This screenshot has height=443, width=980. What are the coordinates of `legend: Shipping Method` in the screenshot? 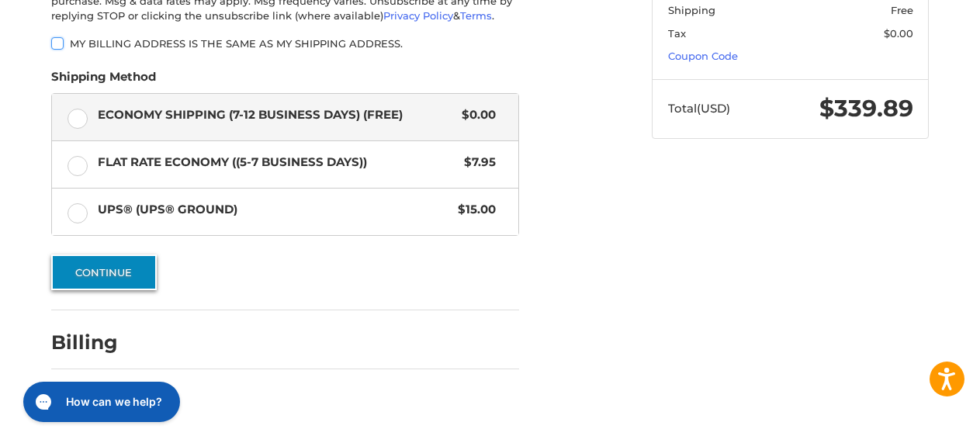 It's located at (103, 80).